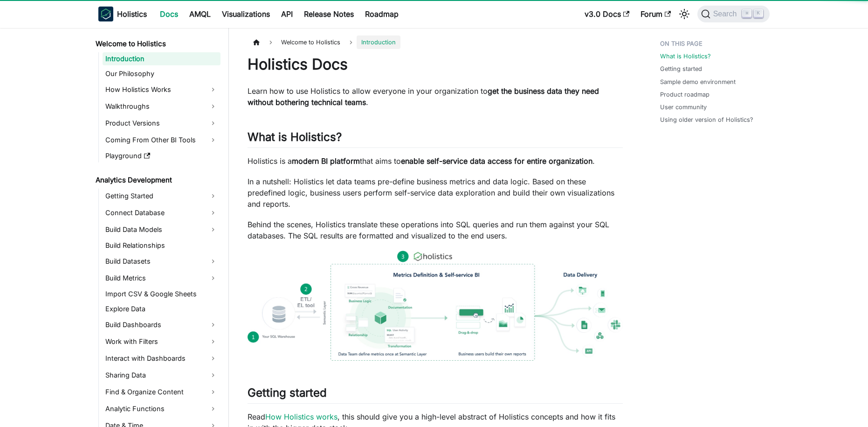  Describe the element at coordinates (161, 140) in the screenshot. I see `a: Coming From Other BI Tools` at that location.